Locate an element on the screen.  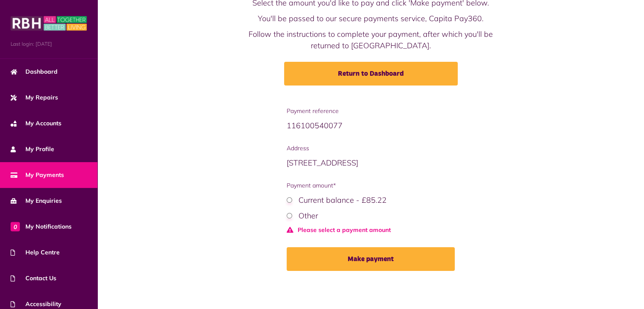
img: MyRBH is located at coordinates (49, 23).